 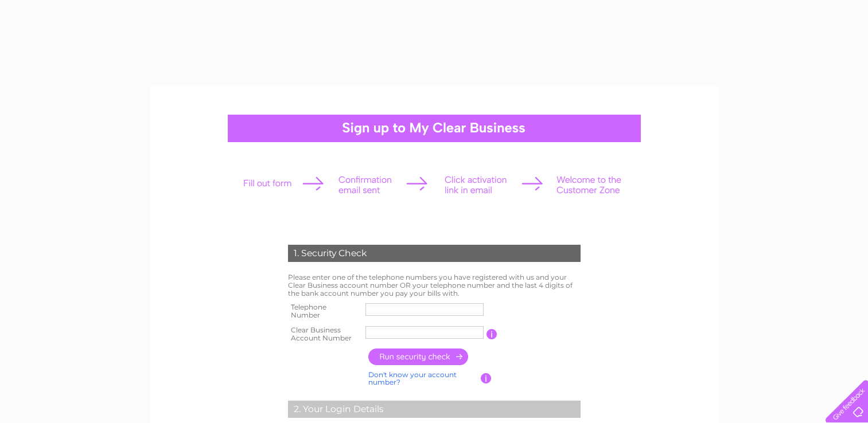 What do you see at coordinates (412, 379) in the screenshot?
I see `a: Don't know your account number?` at bounding box center [412, 379].